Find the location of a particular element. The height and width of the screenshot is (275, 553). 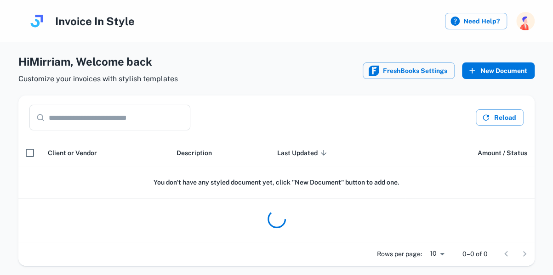

img: FreshBooks icon is located at coordinates (374, 71).